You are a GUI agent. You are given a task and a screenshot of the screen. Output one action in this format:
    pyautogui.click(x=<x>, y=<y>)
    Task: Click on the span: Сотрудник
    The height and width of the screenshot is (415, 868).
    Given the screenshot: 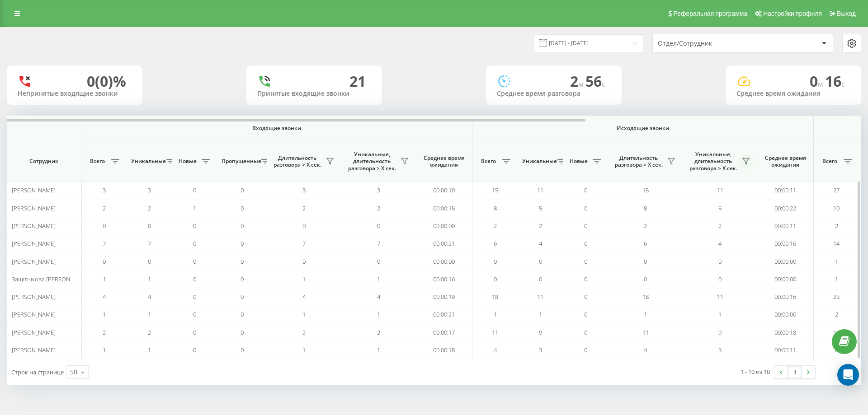 What is the action you would take?
    pyautogui.click(x=44, y=162)
    